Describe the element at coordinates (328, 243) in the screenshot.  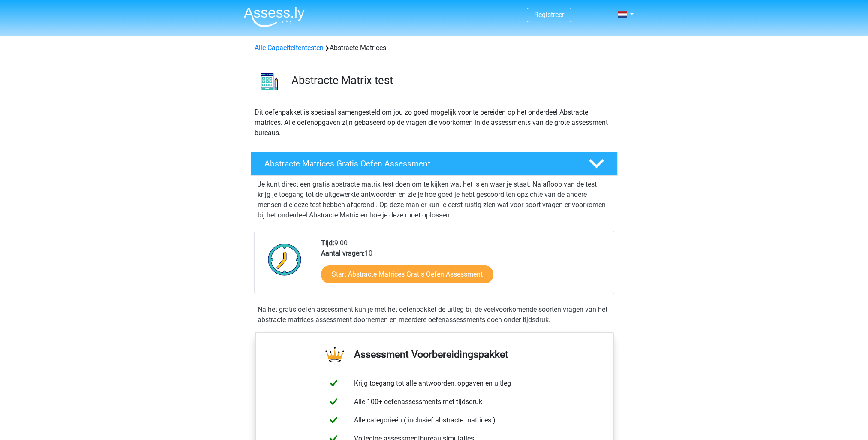
I see `b: Tijd:` at that location.